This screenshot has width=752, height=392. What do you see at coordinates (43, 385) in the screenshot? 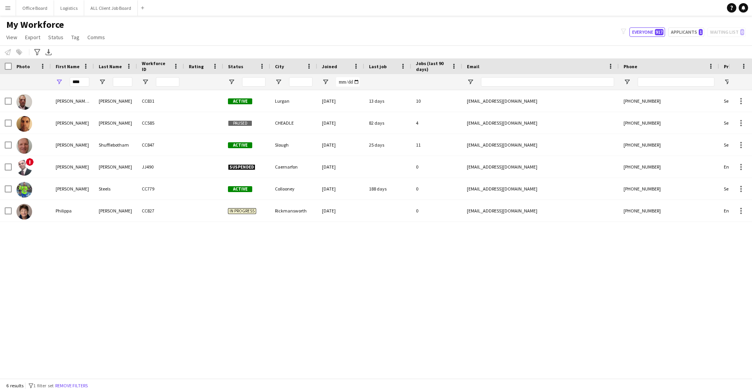
I see `span: 1 filter set` at bounding box center [43, 385].